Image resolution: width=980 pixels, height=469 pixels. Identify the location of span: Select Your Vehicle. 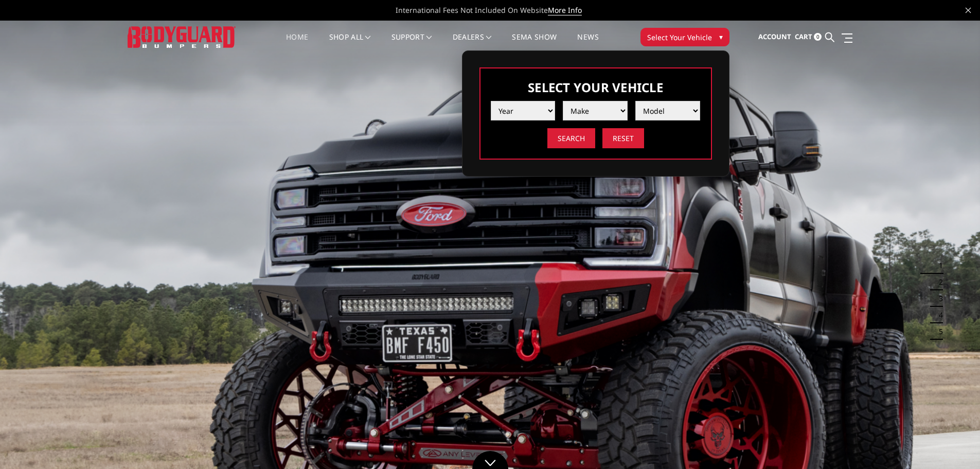
(680, 37).